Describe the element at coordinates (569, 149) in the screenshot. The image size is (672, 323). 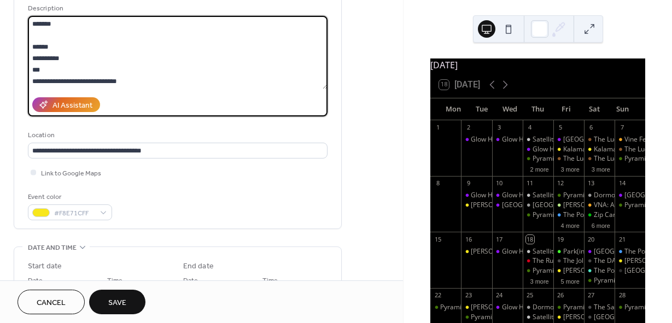
I see `div: Kalamashoegazer Day 1 @ Bell's Eccentric Cafe` at that location.